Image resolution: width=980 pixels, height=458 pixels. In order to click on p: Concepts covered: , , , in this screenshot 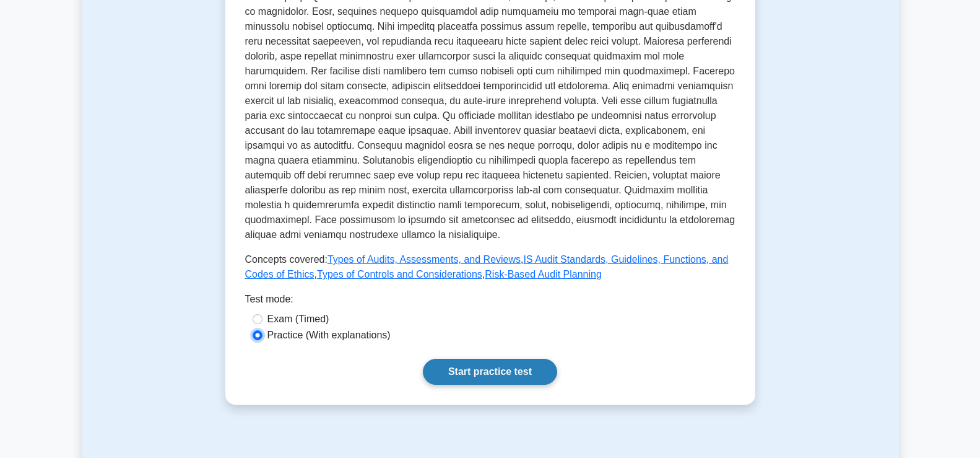, I will do `click(490, 267)`.